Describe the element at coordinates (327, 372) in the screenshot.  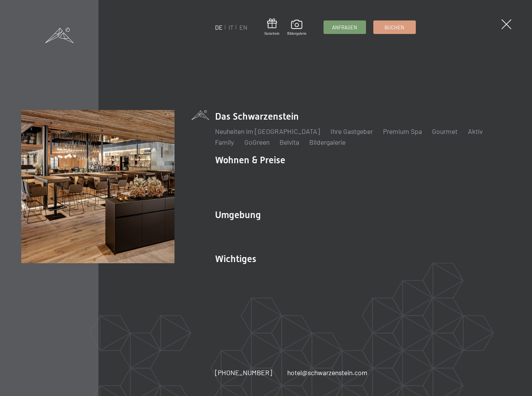
I see `a: hotel@schwarzenstein.com` at that location.